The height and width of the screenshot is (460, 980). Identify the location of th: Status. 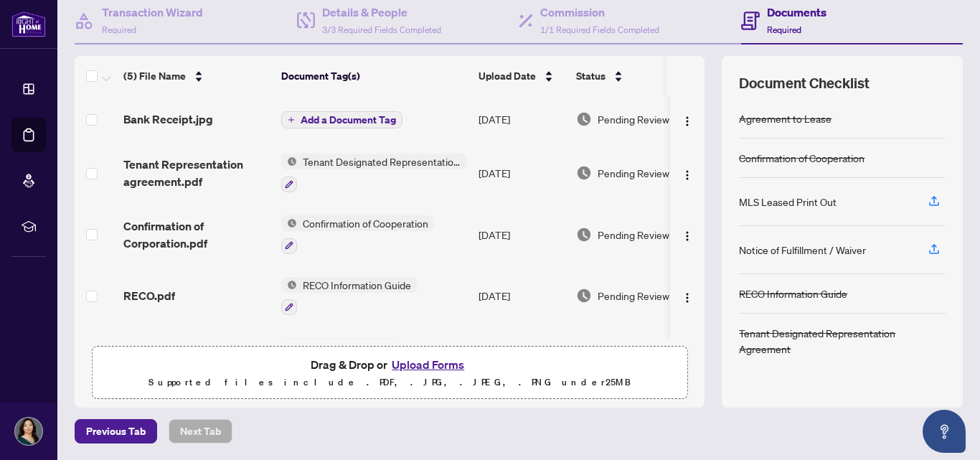
(631, 76).